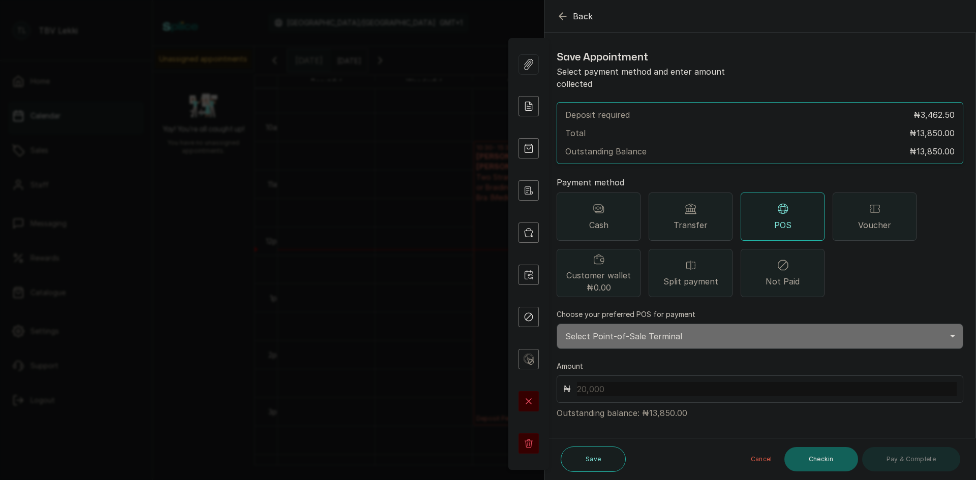 Image resolution: width=976 pixels, height=480 pixels. Describe the element at coordinates (606, 152) in the screenshot. I see `p: Outstanding Balance` at that location.